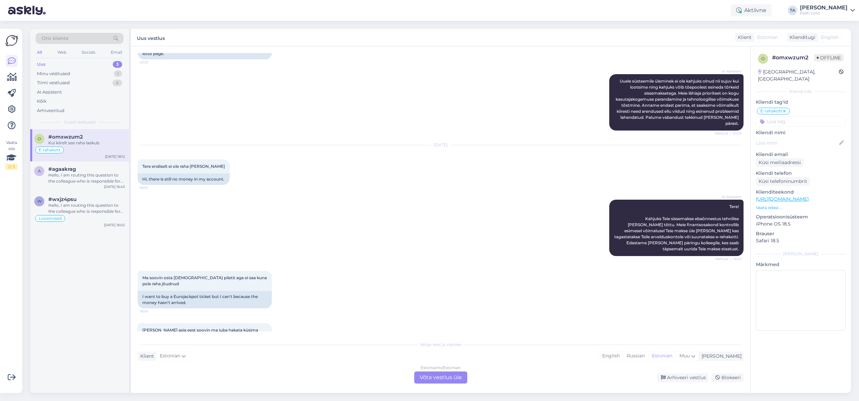  What do you see at coordinates (683, 377) in the screenshot?
I see `div: Arhiveeri vestlus` at bounding box center [683, 377].